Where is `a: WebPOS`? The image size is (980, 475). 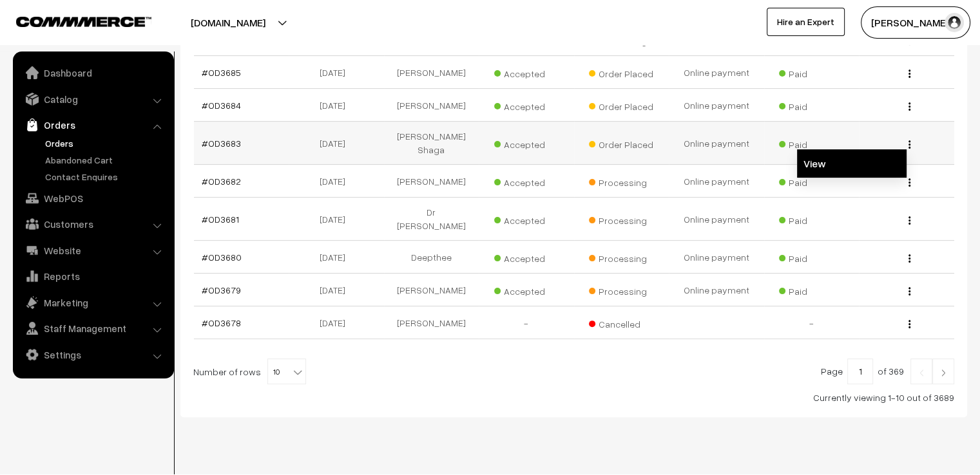 a: WebPOS is located at coordinates (93, 198).